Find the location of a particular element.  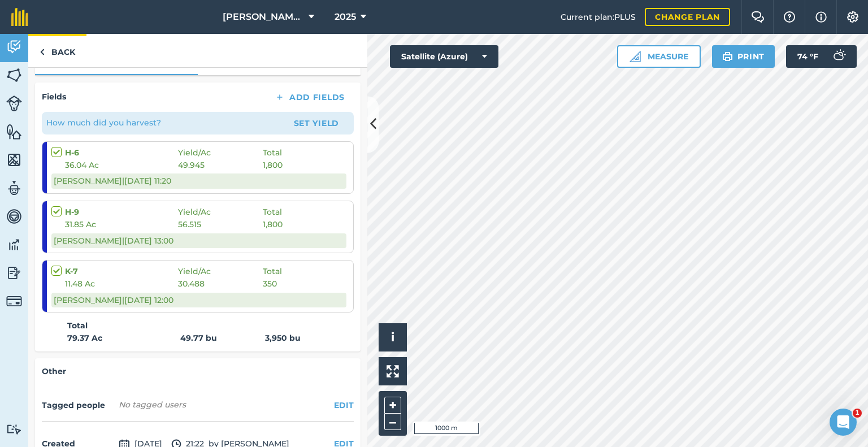

strong: 79.37 Ac is located at coordinates (123, 338).